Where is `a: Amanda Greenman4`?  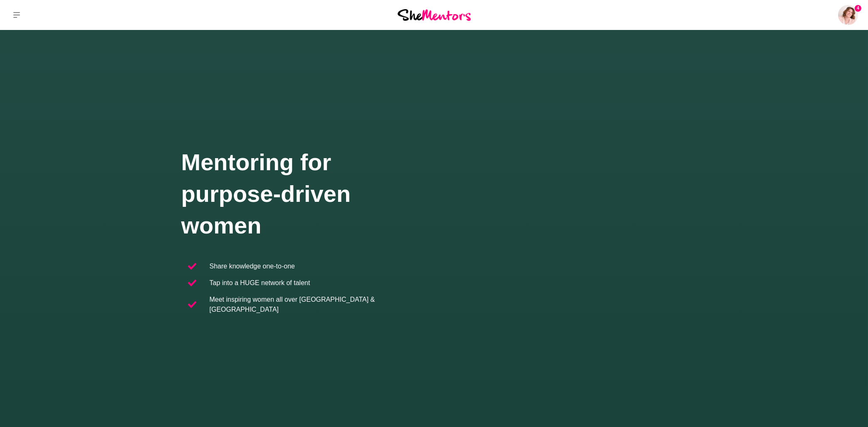
a: Amanda Greenman4 is located at coordinates (848, 15).